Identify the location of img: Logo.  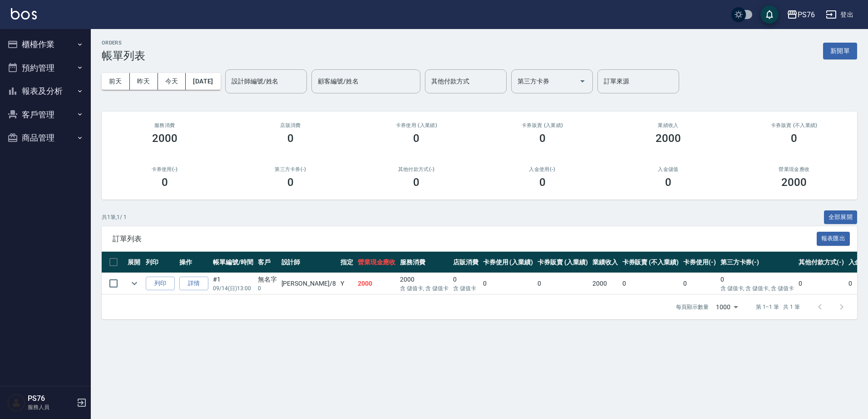
(23, 14).